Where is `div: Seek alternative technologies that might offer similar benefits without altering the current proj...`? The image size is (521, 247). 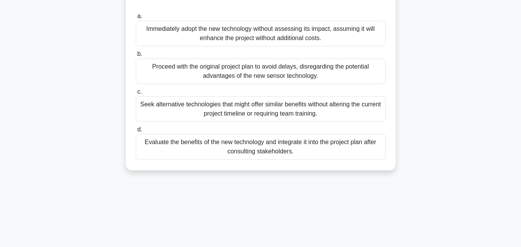
div: Seek alternative technologies that might offer similar benefits without altering the current proj... is located at coordinates (261, 109).